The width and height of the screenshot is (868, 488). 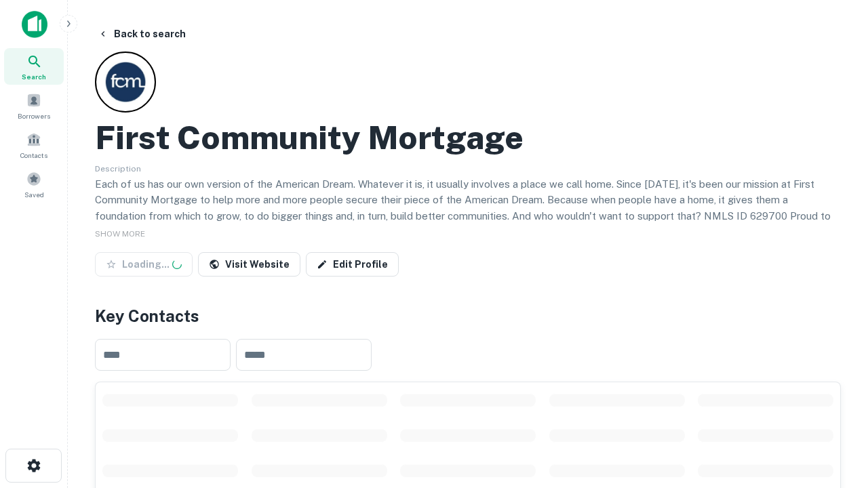 What do you see at coordinates (34, 155) in the screenshot?
I see `span: Contacts` at bounding box center [34, 155].